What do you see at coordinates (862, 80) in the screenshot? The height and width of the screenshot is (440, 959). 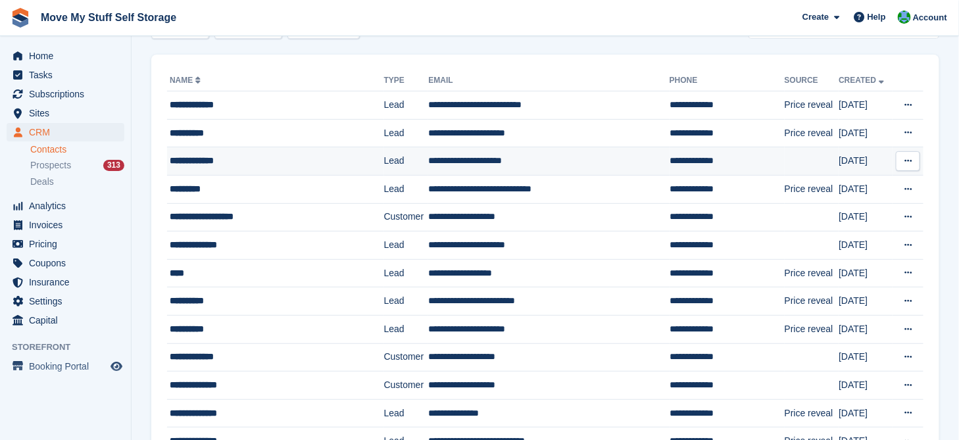 I see `a: Created` at bounding box center [862, 80].